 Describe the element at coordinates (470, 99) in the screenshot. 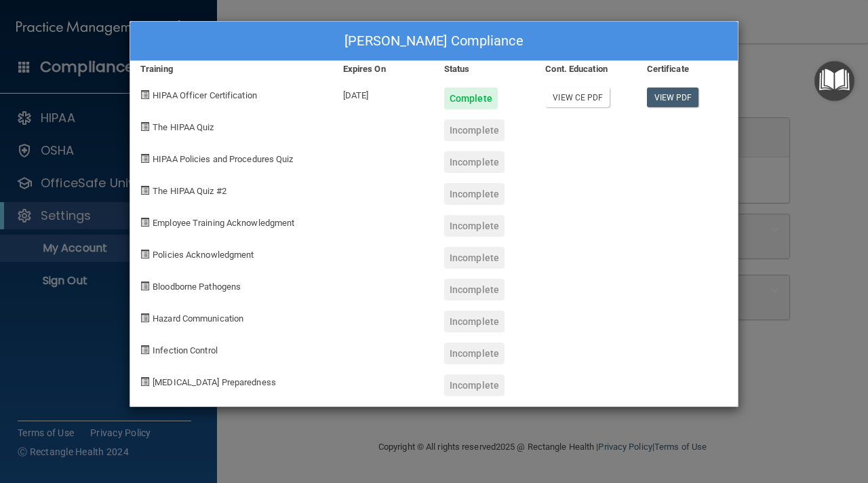

I see `div: Complete` at that location.